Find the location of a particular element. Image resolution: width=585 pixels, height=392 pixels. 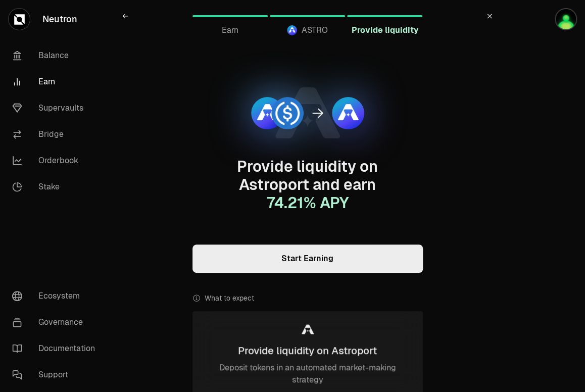

img: Bariel4all is located at coordinates (566, 19).